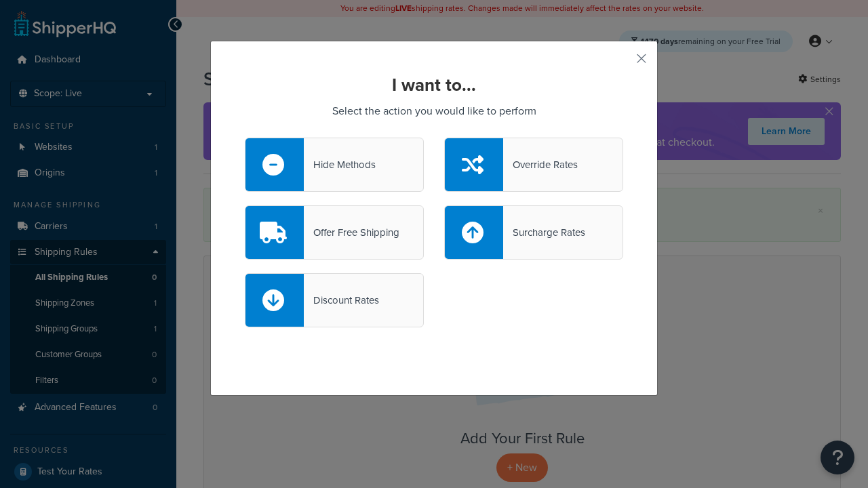 Image resolution: width=868 pixels, height=488 pixels. Describe the element at coordinates (341, 300) in the screenshot. I see `div: Discount Rates` at that location.